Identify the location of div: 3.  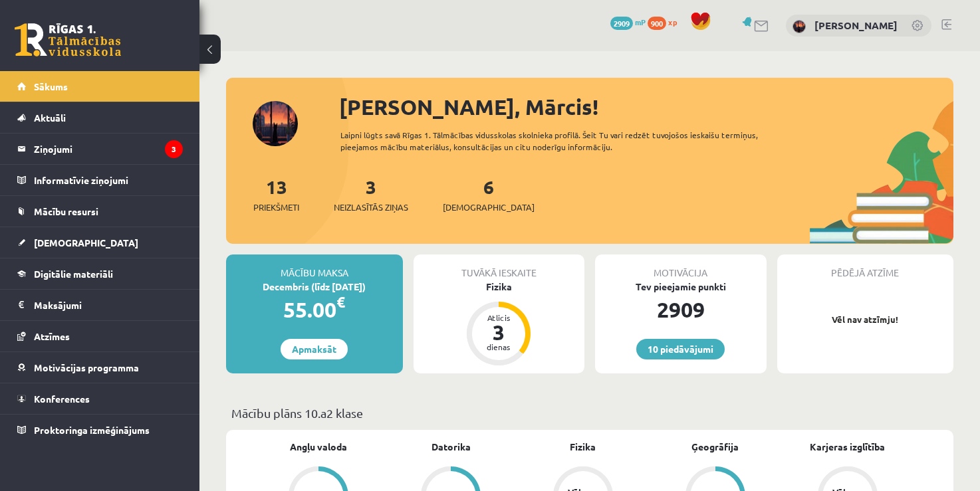
(498, 333).